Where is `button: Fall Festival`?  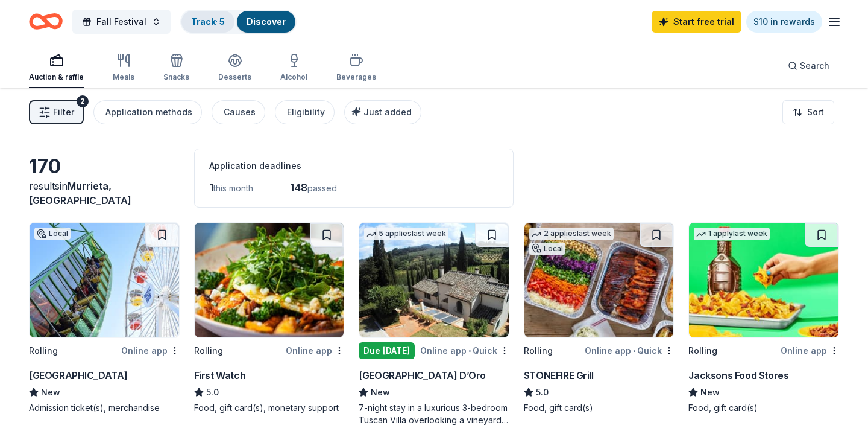 button: Fall Festival is located at coordinates (121, 22).